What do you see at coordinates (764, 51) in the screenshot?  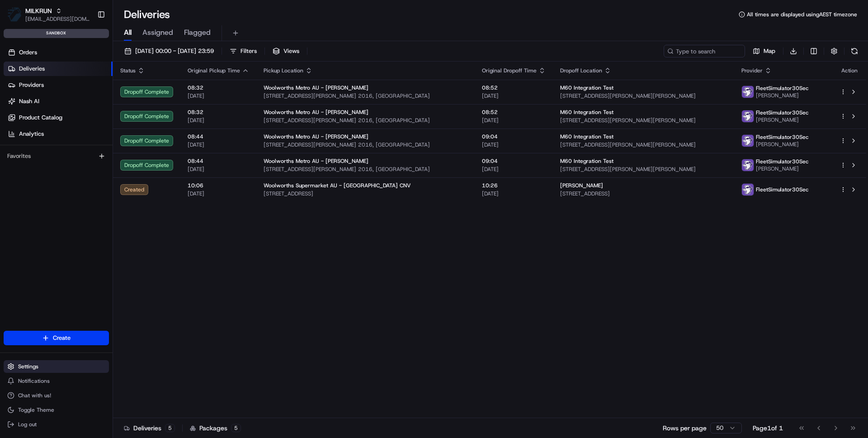 I see `button: Map` at bounding box center [764, 51].